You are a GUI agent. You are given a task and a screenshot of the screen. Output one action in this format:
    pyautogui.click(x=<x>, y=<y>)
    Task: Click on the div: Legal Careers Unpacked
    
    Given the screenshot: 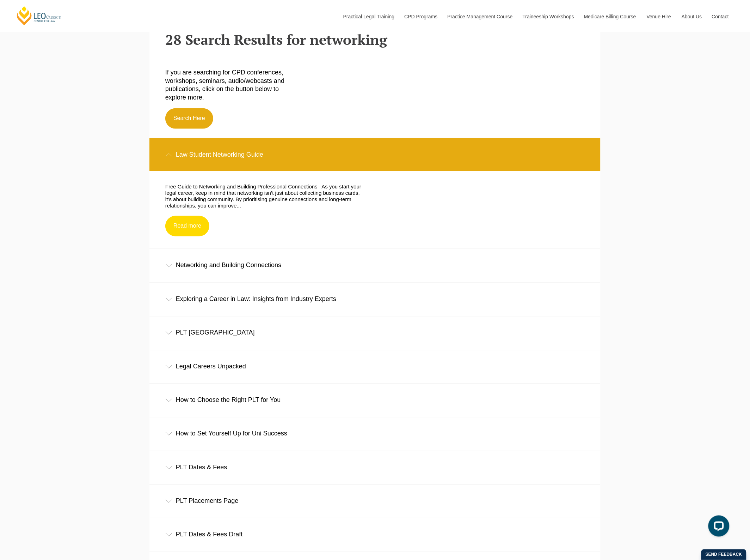 What is the action you would take?
    pyautogui.click(x=375, y=367)
    